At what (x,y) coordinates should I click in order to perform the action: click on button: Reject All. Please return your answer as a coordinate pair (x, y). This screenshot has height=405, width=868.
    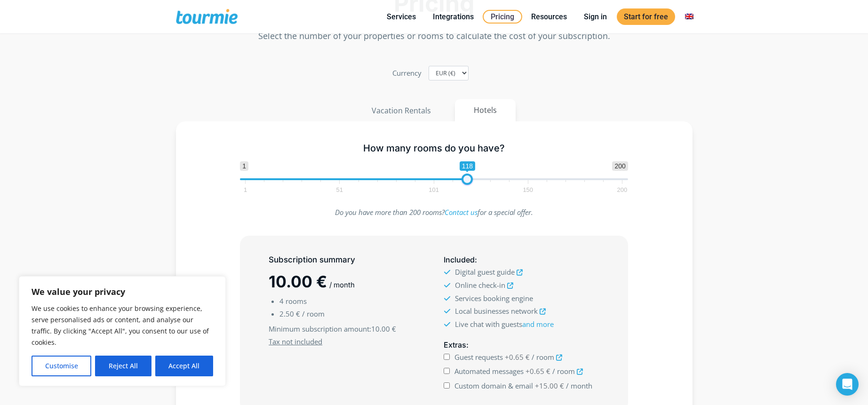
    Looking at the image, I should click on (123, 366).